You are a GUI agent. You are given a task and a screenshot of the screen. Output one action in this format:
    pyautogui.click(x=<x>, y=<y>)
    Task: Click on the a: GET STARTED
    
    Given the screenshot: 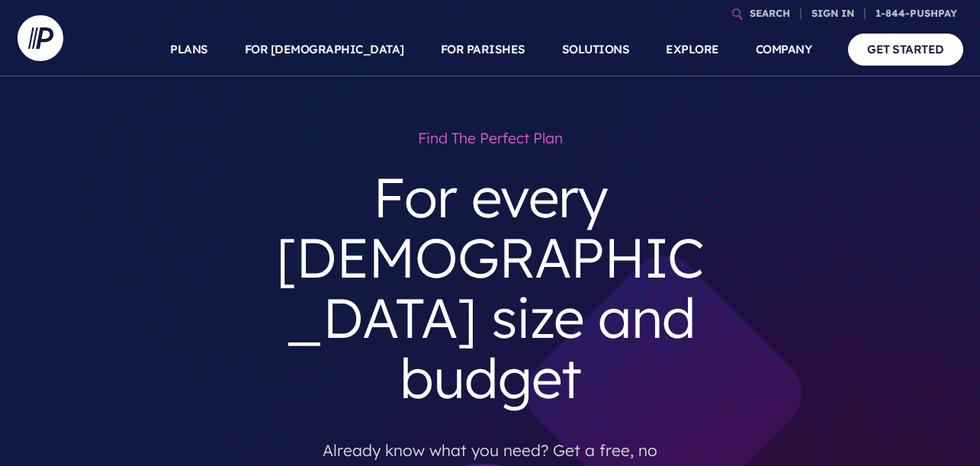 What is the action you would take?
    pyautogui.click(x=905, y=49)
    